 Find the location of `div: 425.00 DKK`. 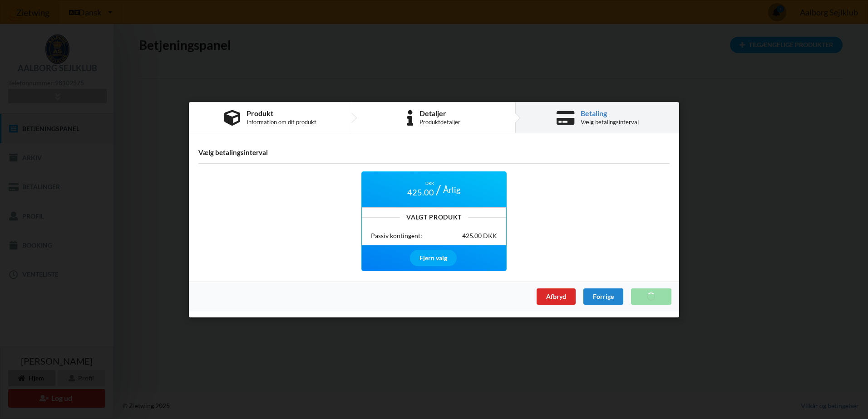

div: 425.00 DKK is located at coordinates (479, 236).